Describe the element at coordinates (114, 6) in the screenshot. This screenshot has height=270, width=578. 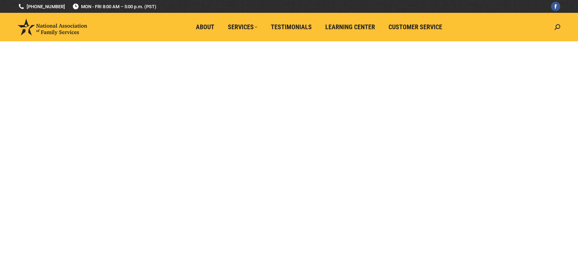
I see `span: MON - FRI 8:00 AM – 5:00 p.m. (PST)` at that location.